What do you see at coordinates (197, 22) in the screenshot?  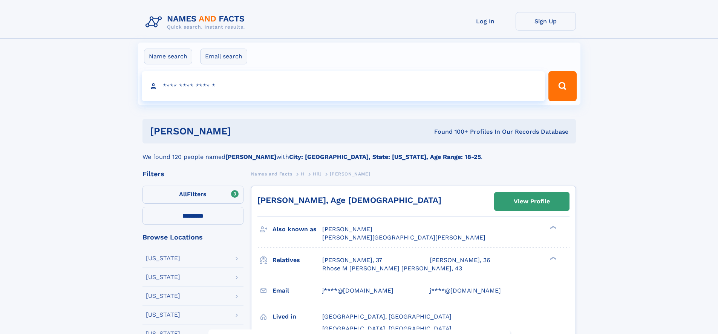 I see `img: Logo Names and Facts` at bounding box center [197, 22].